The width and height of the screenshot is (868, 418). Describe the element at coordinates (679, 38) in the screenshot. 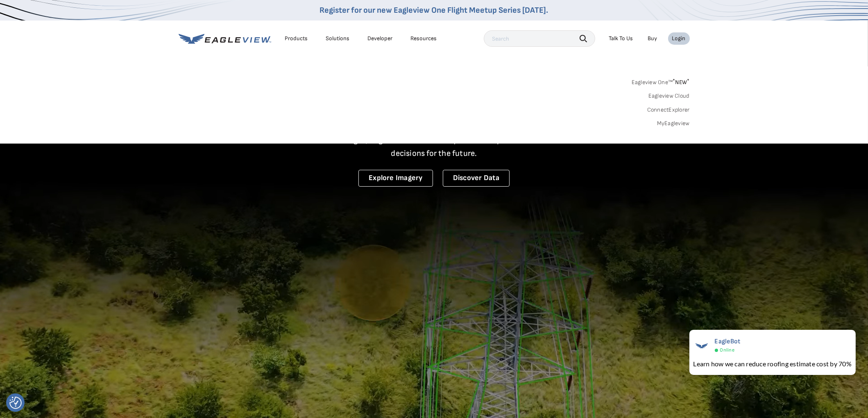

I see `div: Login` at that location.